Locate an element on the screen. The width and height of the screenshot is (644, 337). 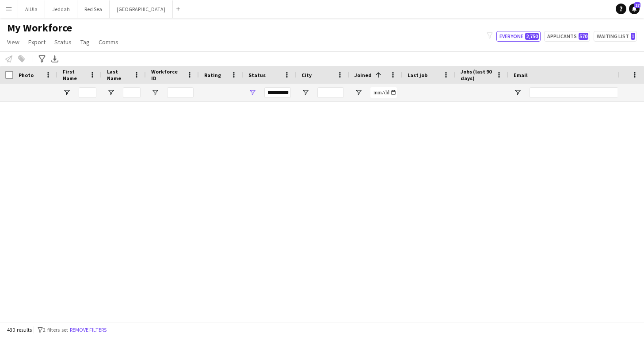
span: Photo is located at coordinates (26, 75).